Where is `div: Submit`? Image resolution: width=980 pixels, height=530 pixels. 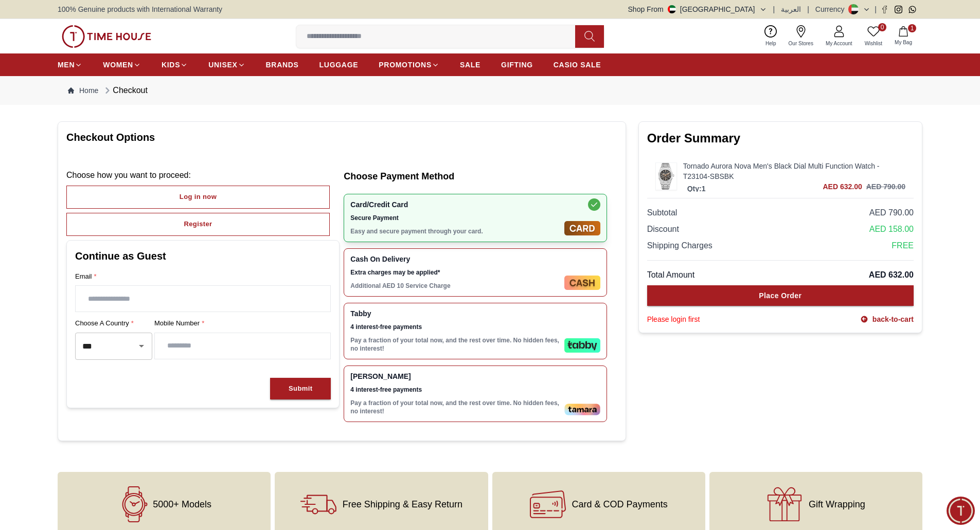 div: Submit is located at coordinates (300, 389).